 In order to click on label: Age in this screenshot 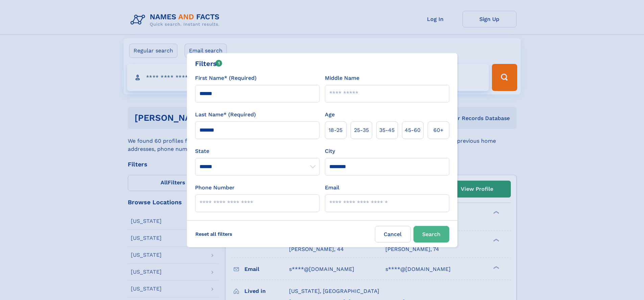, I will do `click(329, 115)`.